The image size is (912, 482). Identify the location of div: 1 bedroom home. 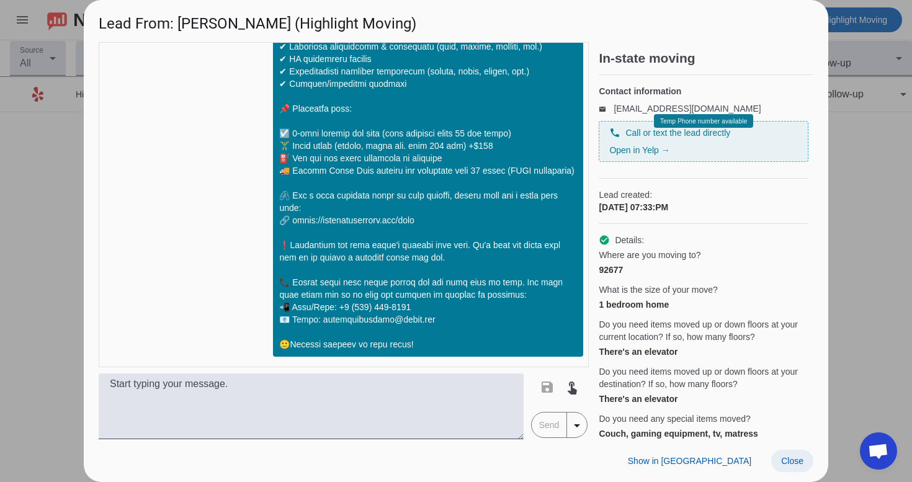
(703, 304).